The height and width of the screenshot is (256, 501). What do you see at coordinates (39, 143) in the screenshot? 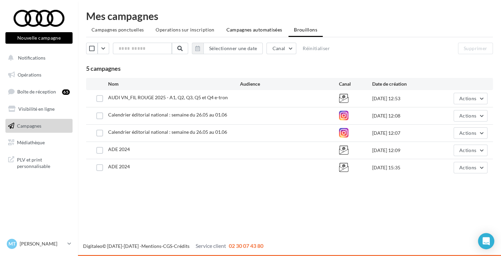
I see `a: Médiathèque` at bounding box center [39, 143].